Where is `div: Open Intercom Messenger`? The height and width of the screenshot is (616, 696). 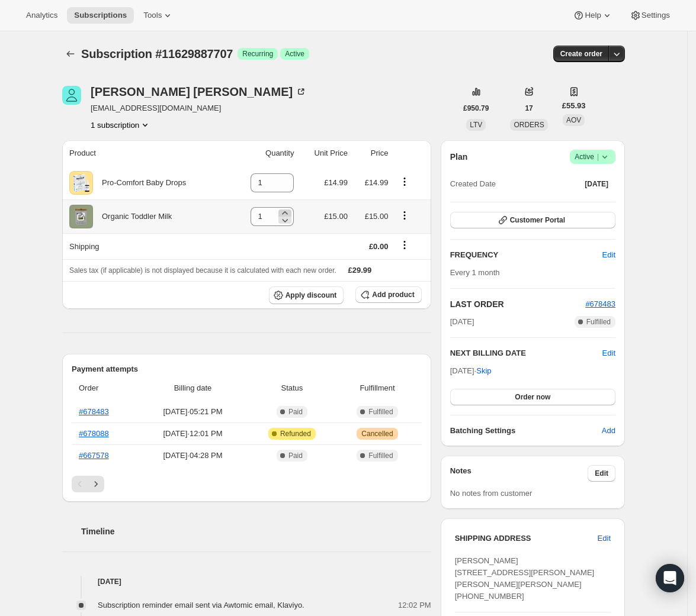
div: Open Intercom Messenger is located at coordinates (669, 579).